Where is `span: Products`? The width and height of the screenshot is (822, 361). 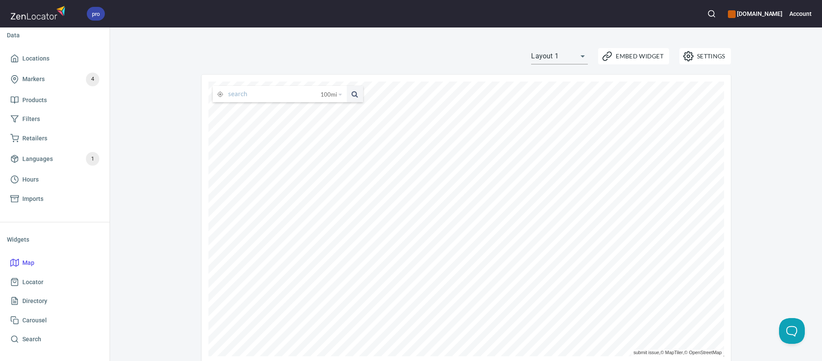
span: Products is located at coordinates (34, 100).